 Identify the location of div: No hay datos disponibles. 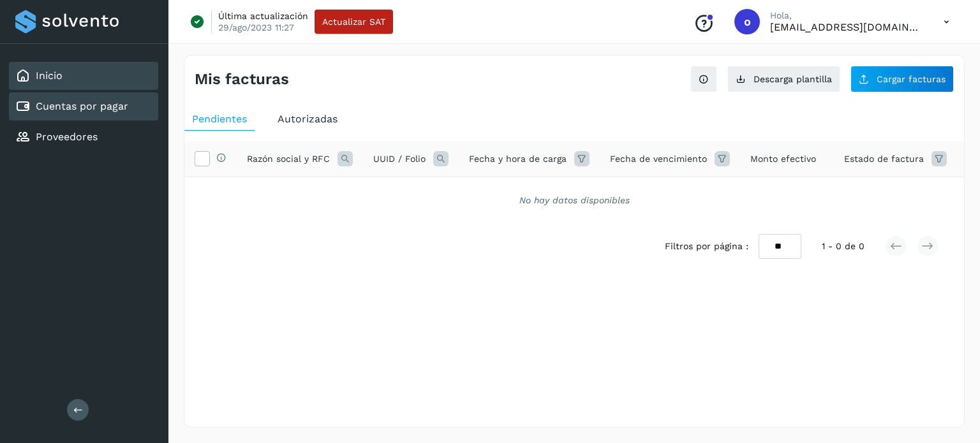
(574, 200).